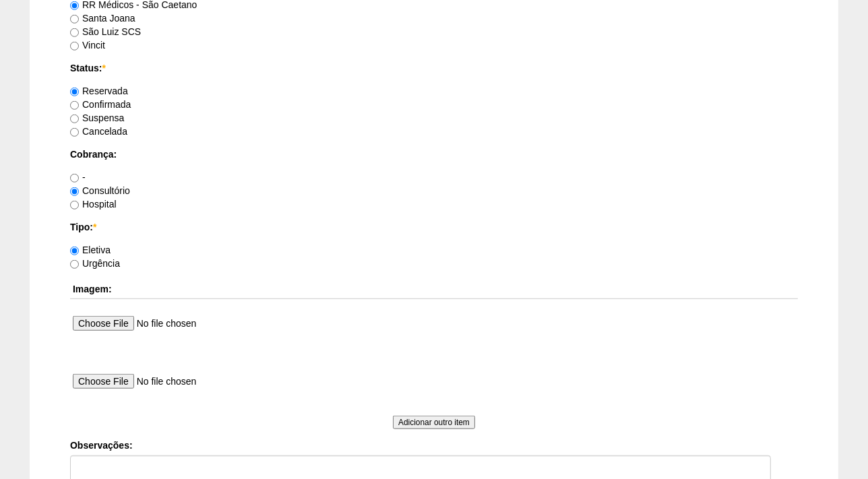  Describe the element at coordinates (95, 263) in the screenshot. I see `label: Urgência` at that location.